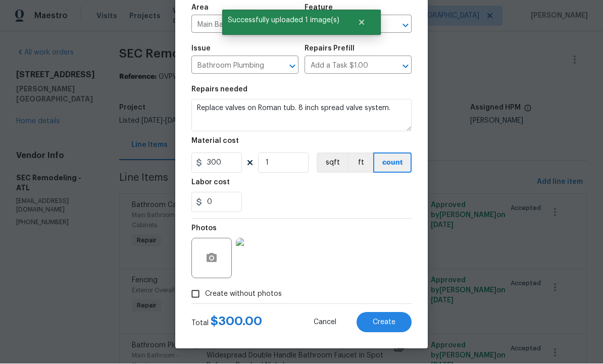 The height and width of the screenshot is (364, 603). Describe the element at coordinates (204, 228) in the screenshot. I see `h5: Photos` at that location.